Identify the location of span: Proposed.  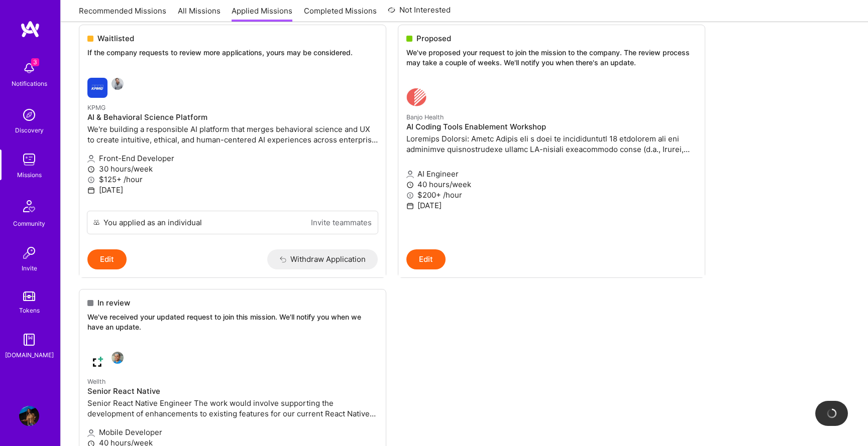
(433, 38).